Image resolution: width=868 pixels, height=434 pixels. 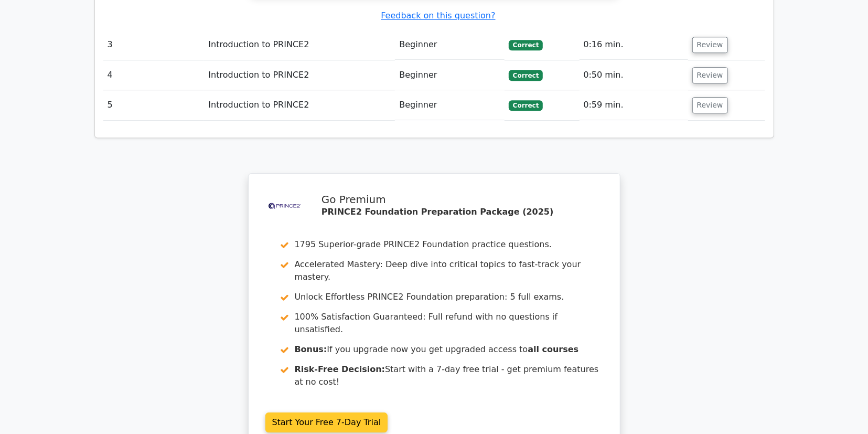 I want to click on td: 0:16 min., so click(x=634, y=45).